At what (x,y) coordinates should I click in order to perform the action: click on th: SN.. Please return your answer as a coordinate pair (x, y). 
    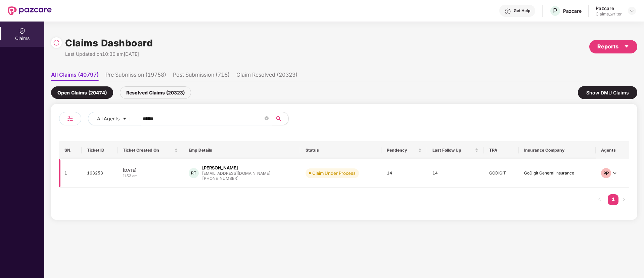
    Looking at the image, I should click on (70, 150).